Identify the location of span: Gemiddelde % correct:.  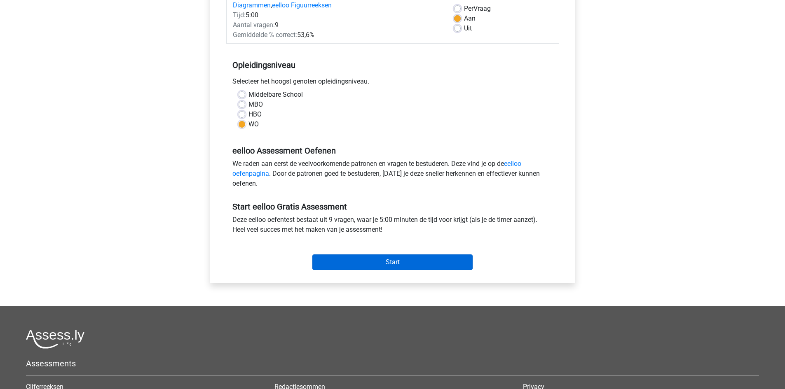
(265, 35).